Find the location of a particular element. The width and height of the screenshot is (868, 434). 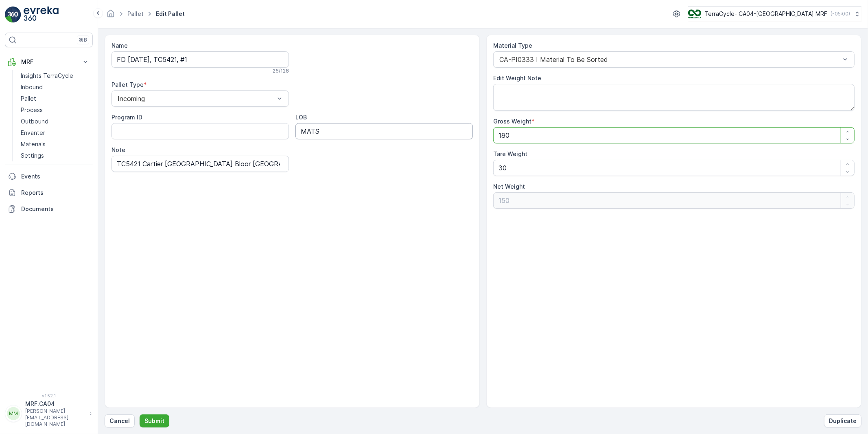

label: Note is located at coordinates (118, 149).